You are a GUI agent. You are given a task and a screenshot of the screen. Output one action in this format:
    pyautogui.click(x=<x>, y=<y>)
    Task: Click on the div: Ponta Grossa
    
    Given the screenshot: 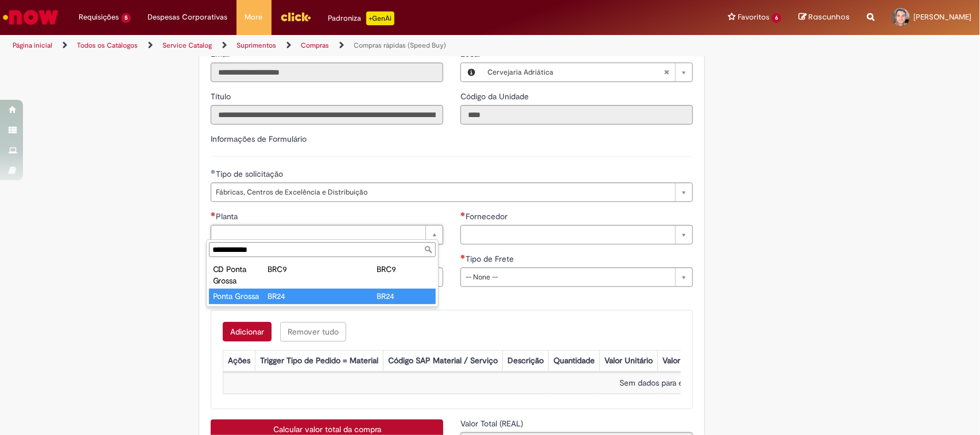 What is the action you would take?
    pyautogui.click(x=240, y=296)
    